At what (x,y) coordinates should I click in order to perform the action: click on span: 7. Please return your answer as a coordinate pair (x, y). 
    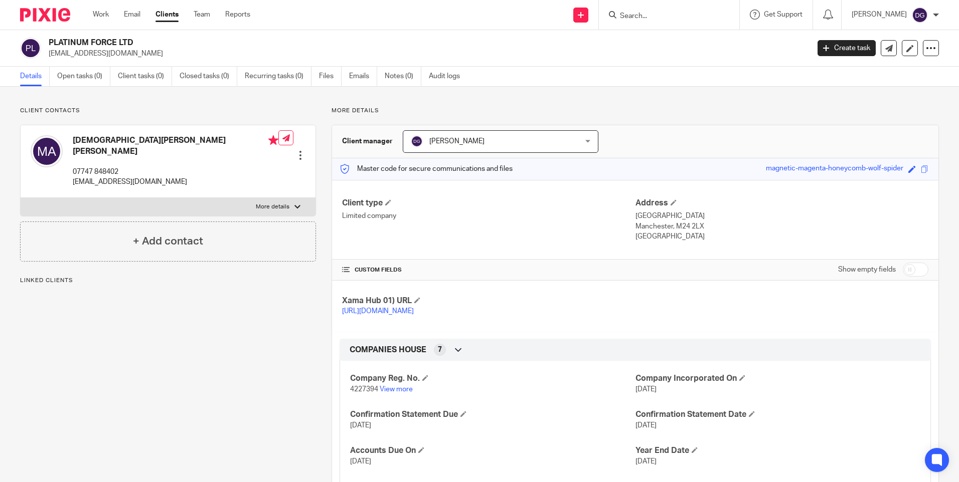
    Looking at the image, I should click on (440, 350).